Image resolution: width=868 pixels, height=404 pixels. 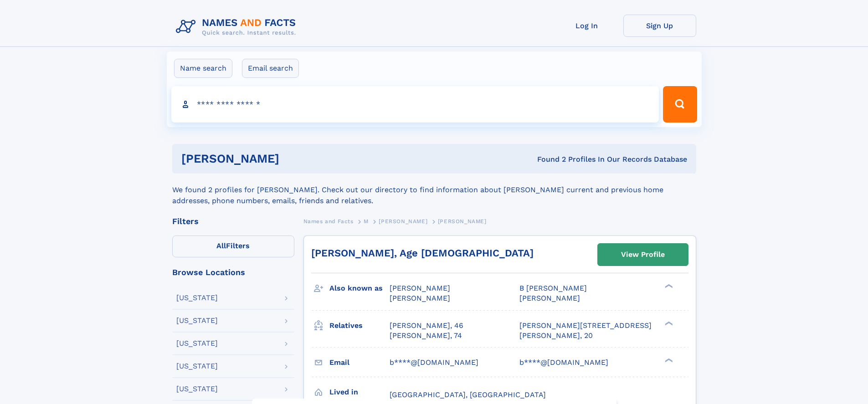 I want to click on a: M, so click(x=366, y=221).